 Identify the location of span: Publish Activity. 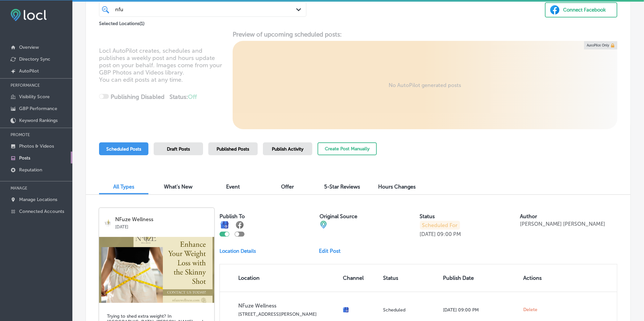
(288, 149).